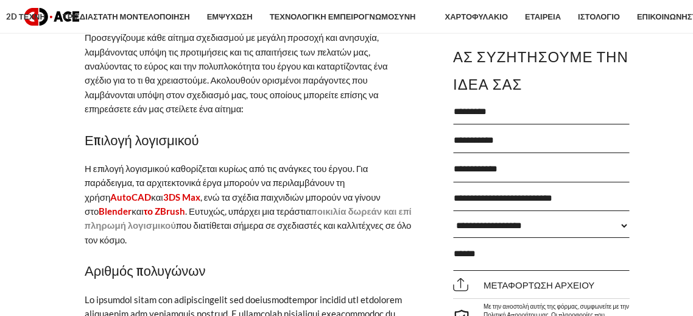 The width and height of the screenshot is (693, 316). What do you see at coordinates (539, 285) in the screenshot?
I see `font: Μεταφόρτωση αρχείου` at bounding box center [539, 285].